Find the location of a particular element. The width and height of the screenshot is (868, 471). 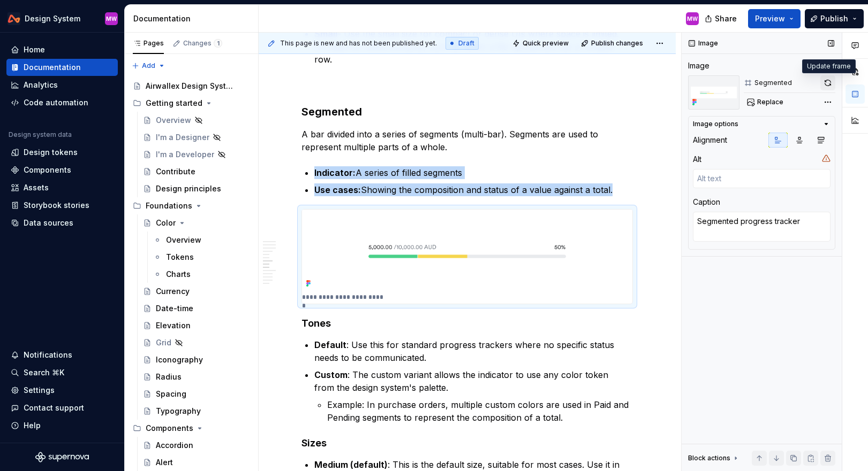

p: Showing the composition and status of a value against a total. is located at coordinates (473, 190).